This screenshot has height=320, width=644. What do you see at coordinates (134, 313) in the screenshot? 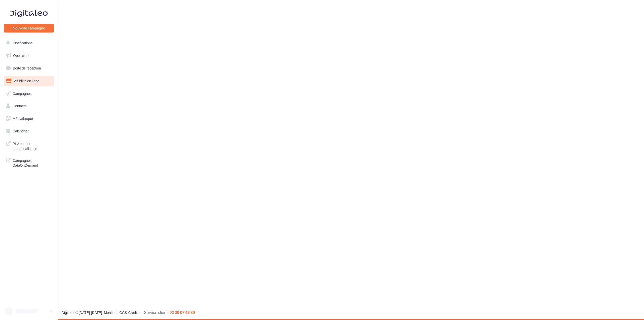
I see `a: Crédits` at bounding box center [134, 313].